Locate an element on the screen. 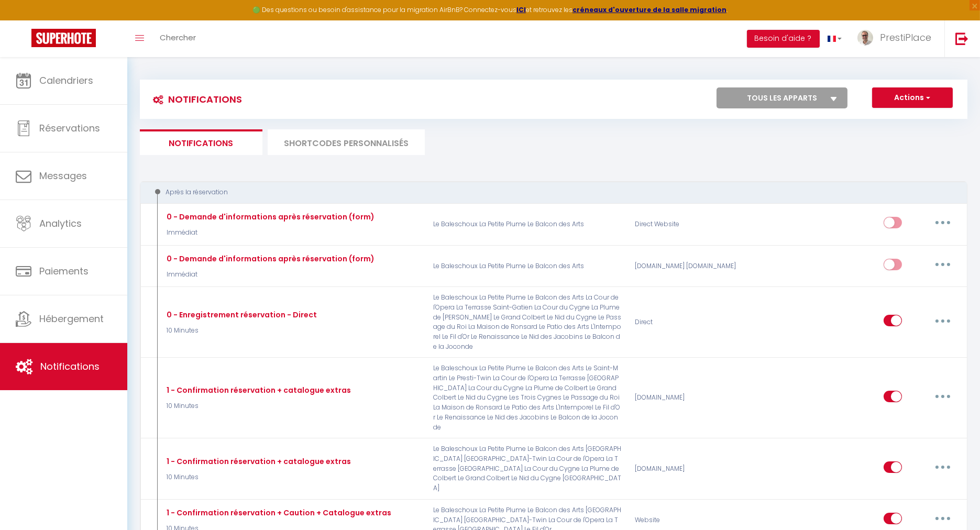  button: Actions is located at coordinates (913, 98).